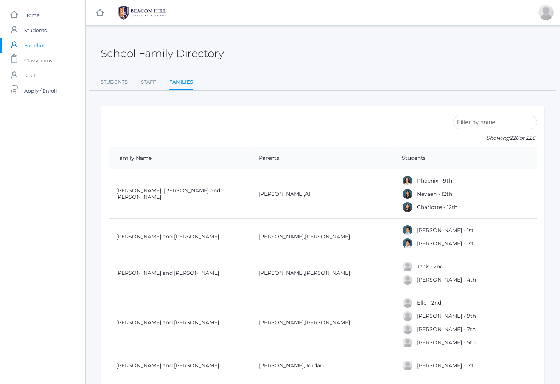 The width and height of the screenshot is (560, 384). Describe the element at coordinates (407, 207) in the screenshot. I see `div: Charlotte Abdulla` at that location.